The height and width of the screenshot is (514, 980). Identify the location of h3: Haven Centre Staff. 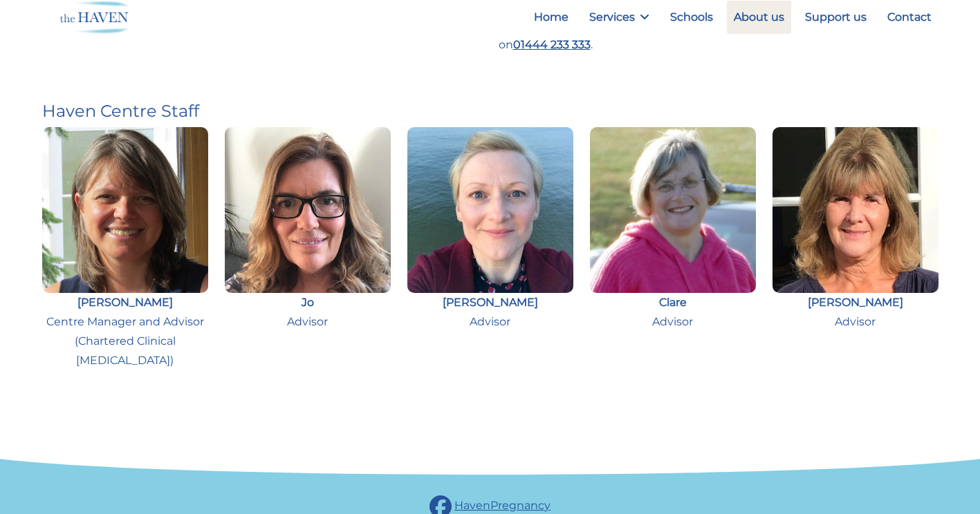
(490, 111).